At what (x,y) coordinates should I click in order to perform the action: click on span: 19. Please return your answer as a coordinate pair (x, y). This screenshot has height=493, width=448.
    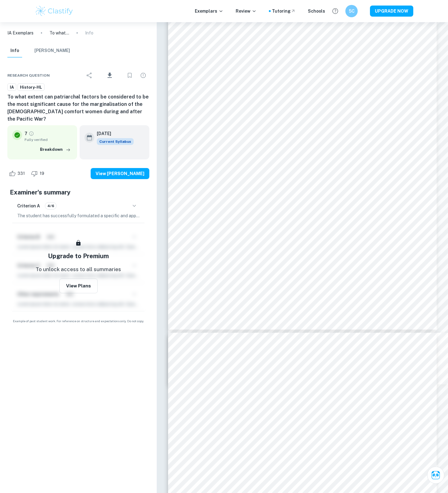
    Looking at the image, I should click on (42, 173).